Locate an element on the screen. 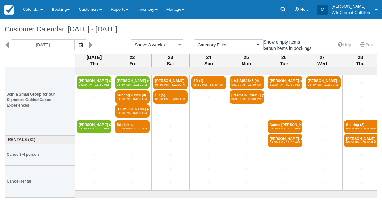  th: 25 Mon is located at coordinates (247, 61).